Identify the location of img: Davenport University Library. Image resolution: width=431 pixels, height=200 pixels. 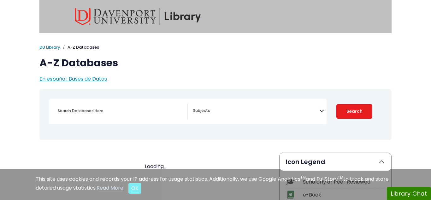
(138, 16).